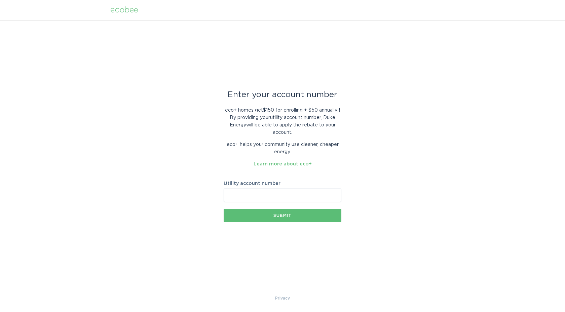 This screenshot has height=312, width=565. What do you see at coordinates (124, 10) in the screenshot?
I see `div: ecobee` at bounding box center [124, 10].